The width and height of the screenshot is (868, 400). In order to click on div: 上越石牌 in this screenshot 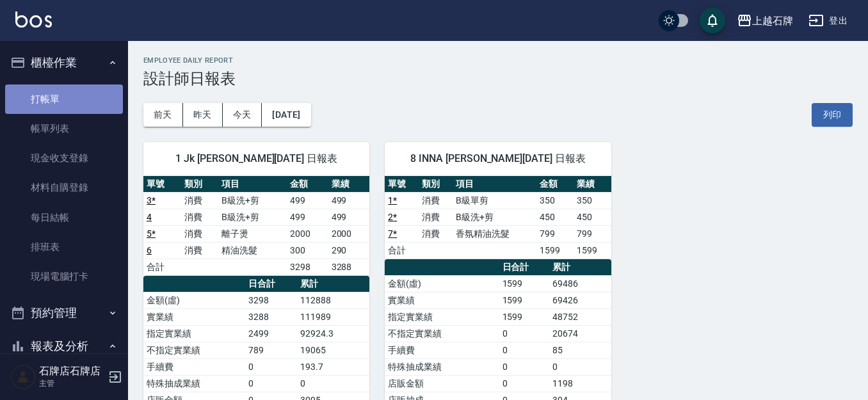, I will do `click(773, 20)`.